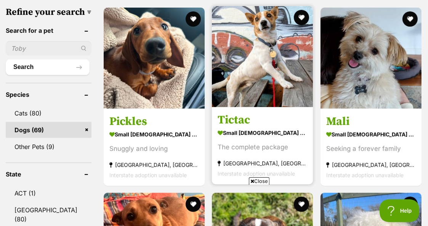 This screenshot has width=428, height=226. What do you see at coordinates (262, 120) in the screenshot?
I see `h3: Tictac` at bounding box center [262, 120].